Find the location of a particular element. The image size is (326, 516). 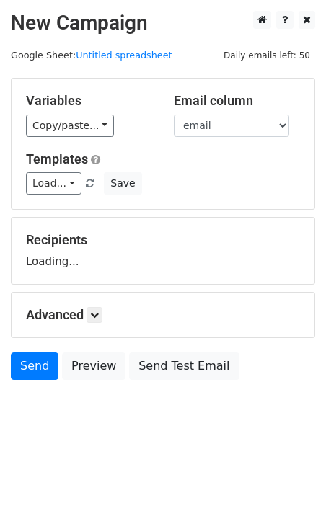

h2: New Campaign is located at coordinates (163, 23).